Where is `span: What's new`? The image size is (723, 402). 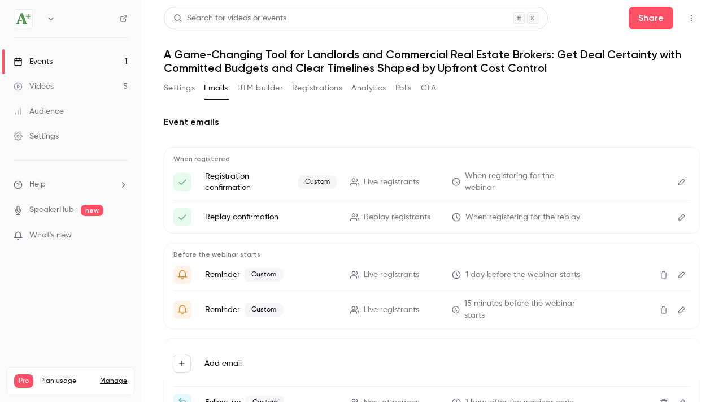
span: What's new is located at coordinates (50, 235).